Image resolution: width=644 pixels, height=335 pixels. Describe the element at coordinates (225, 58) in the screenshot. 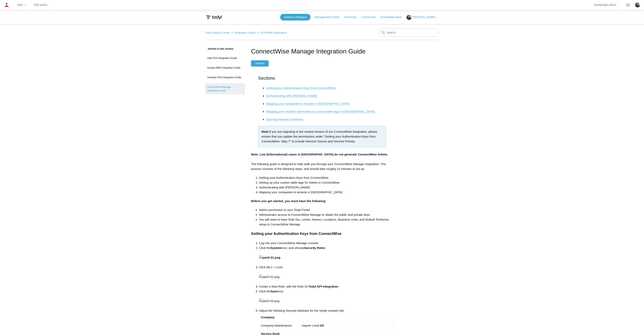

I see `a: Halo PSA Integration Guide` at that location.